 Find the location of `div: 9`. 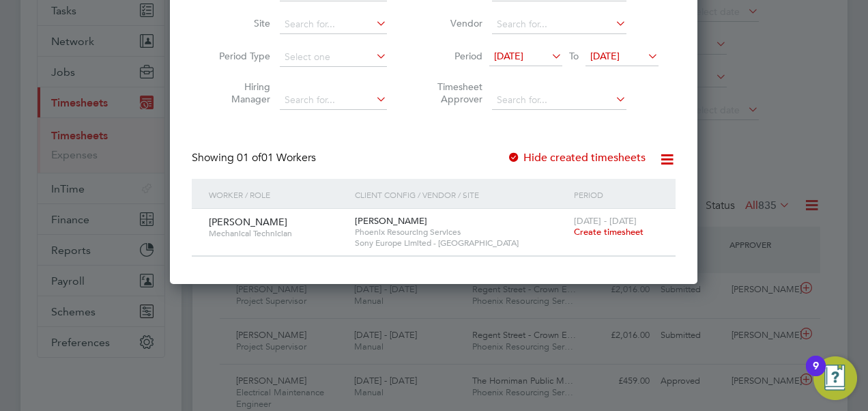

div: 9 is located at coordinates (816, 375).